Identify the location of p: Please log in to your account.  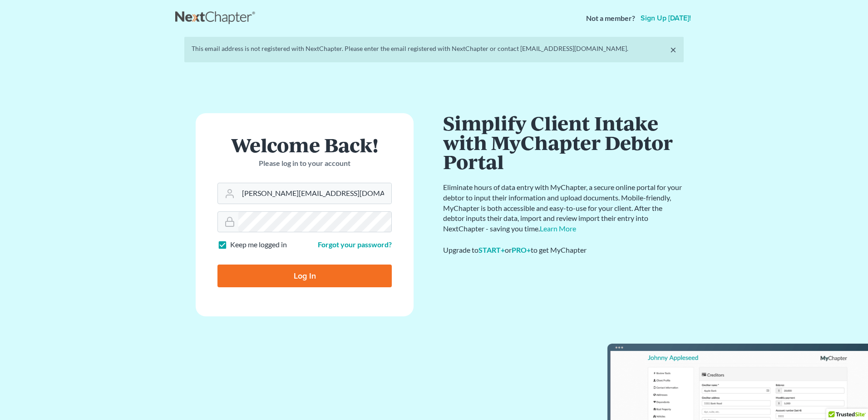
(305, 163).